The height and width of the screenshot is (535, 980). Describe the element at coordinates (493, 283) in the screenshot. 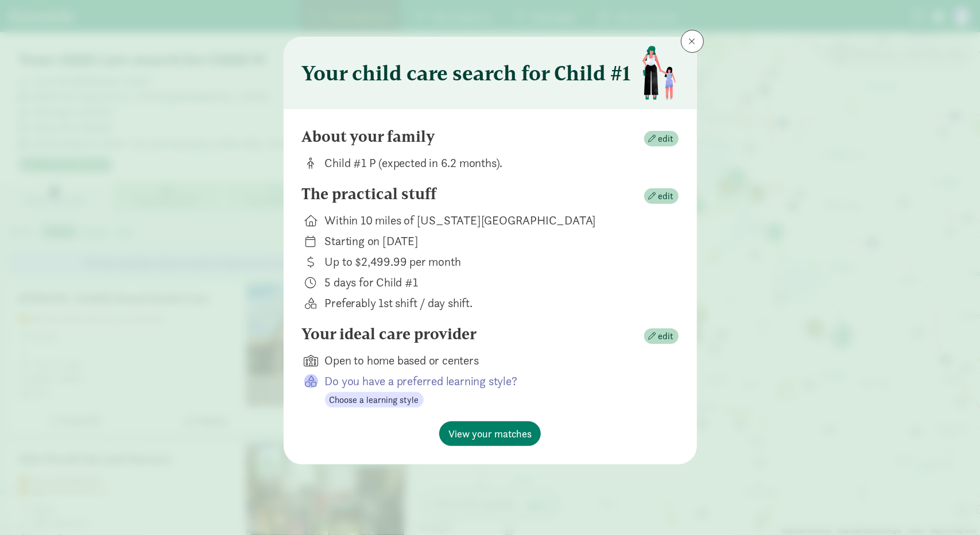

I see `div: 5 days for Child #1` at that location.